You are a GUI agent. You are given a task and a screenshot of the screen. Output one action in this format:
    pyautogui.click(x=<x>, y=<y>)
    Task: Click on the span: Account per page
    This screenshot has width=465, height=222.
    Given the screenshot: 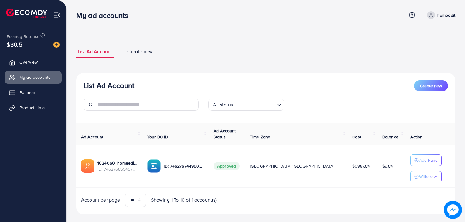 What is the action you would take?
    pyautogui.click(x=101, y=200)
    